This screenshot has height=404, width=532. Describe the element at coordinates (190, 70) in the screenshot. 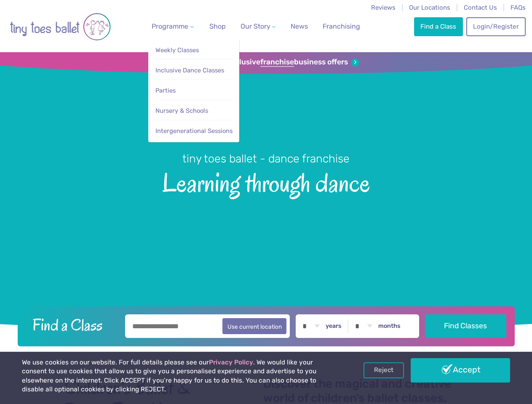

I see `span: Inclusive Dance Classes` at that location.